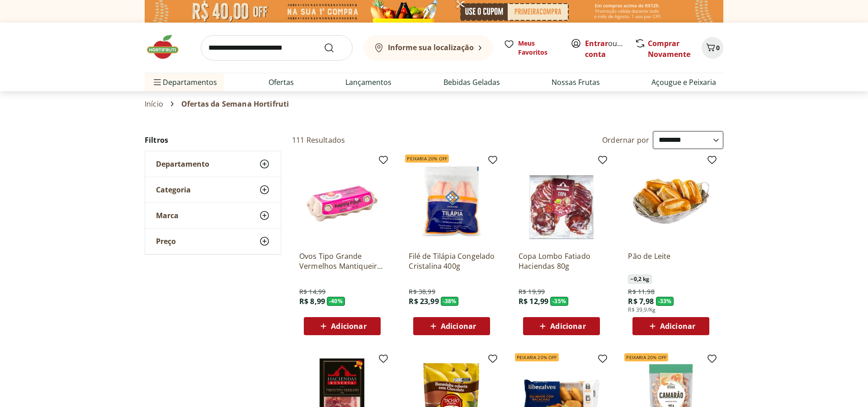  Describe the element at coordinates (368, 82) in the screenshot. I see `a: Lançamentos` at that location.